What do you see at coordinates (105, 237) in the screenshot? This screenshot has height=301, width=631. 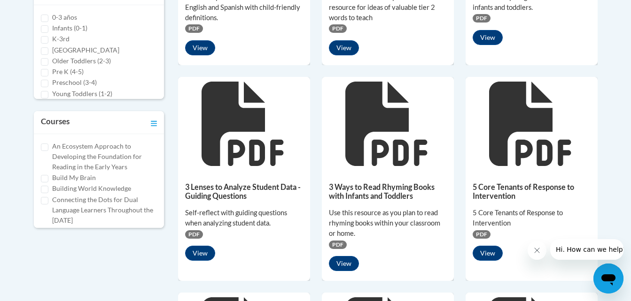 I see `label: Cox Campus Structured Literacy Certificate Exam` at bounding box center [105, 237].